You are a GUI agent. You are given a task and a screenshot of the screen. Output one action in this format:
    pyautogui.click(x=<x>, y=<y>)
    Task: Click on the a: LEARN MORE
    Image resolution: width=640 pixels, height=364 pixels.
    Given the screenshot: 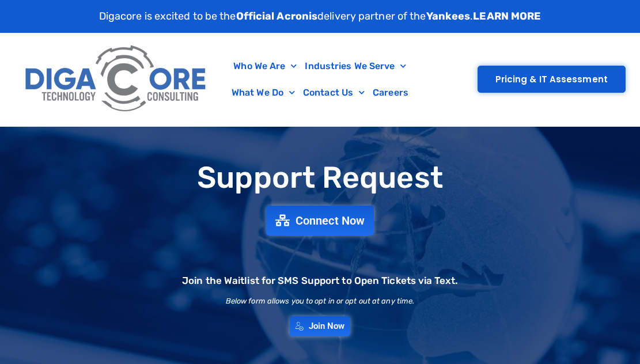 What is the action you would take?
    pyautogui.click(x=507, y=16)
    